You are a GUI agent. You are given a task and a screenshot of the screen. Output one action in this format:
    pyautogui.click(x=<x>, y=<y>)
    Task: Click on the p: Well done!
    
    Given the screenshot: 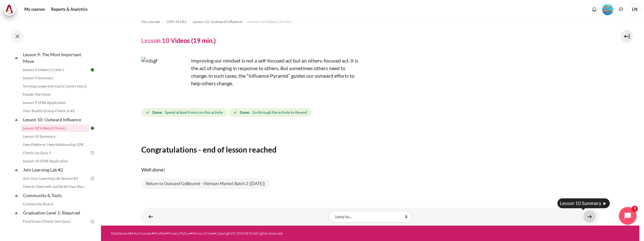 What is the action you would take?
    pyautogui.click(x=370, y=169)
    